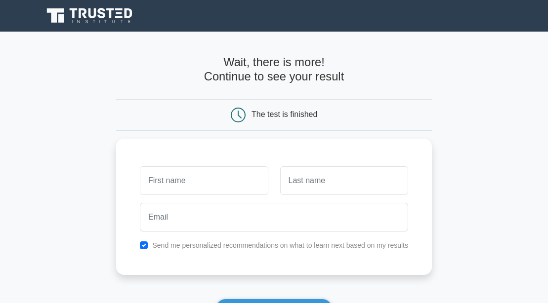 The height and width of the screenshot is (303, 548). What do you see at coordinates (284, 115) in the screenshot?
I see `div: The test is finished` at bounding box center [284, 115].